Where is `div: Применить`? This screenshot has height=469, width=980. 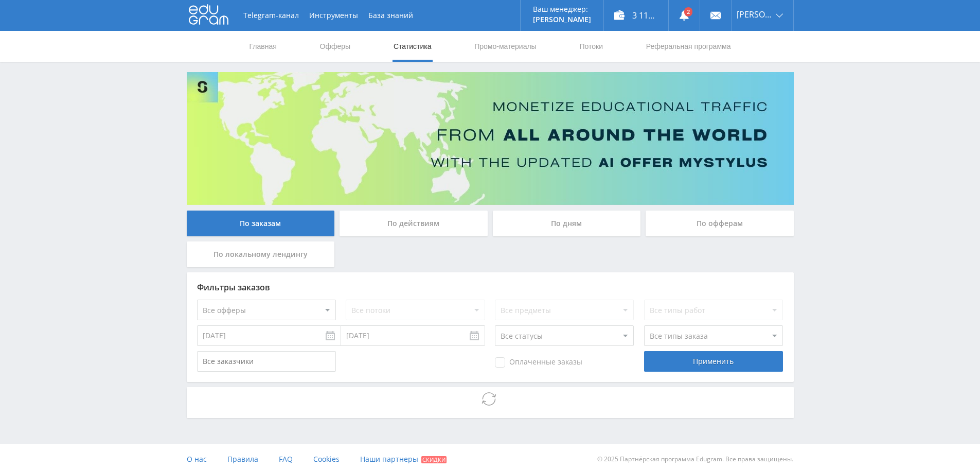
div: Применить is located at coordinates (714, 361).